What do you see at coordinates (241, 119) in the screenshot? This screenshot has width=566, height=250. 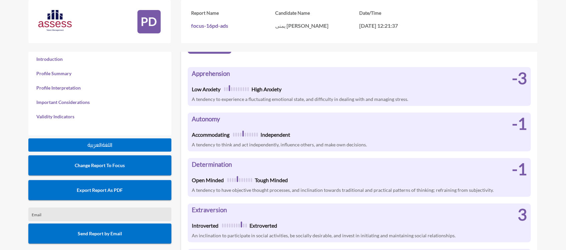 I see `h3: Autonomy` at bounding box center [241, 119].